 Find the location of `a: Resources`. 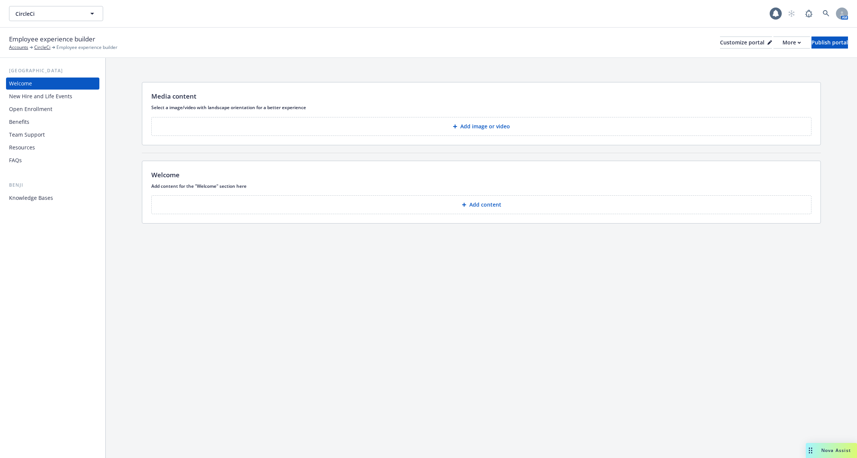

a: Resources is located at coordinates (53, 148).